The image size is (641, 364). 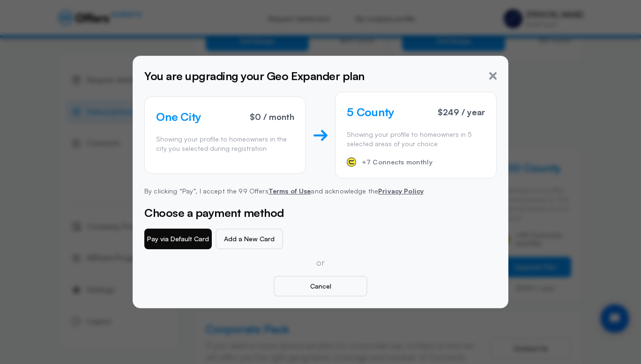 What do you see at coordinates (254, 76) in the screenshot?
I see `h5: You are upgrading your Geo Expander plan` at bounding box center [254, 76].